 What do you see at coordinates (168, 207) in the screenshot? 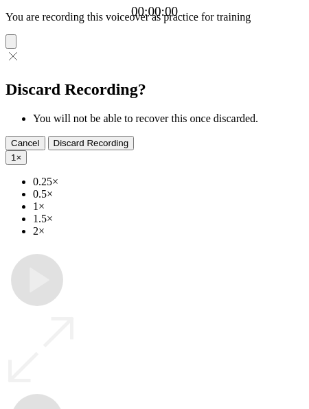
I see `li: 1×` at bounding box center [168, 207].